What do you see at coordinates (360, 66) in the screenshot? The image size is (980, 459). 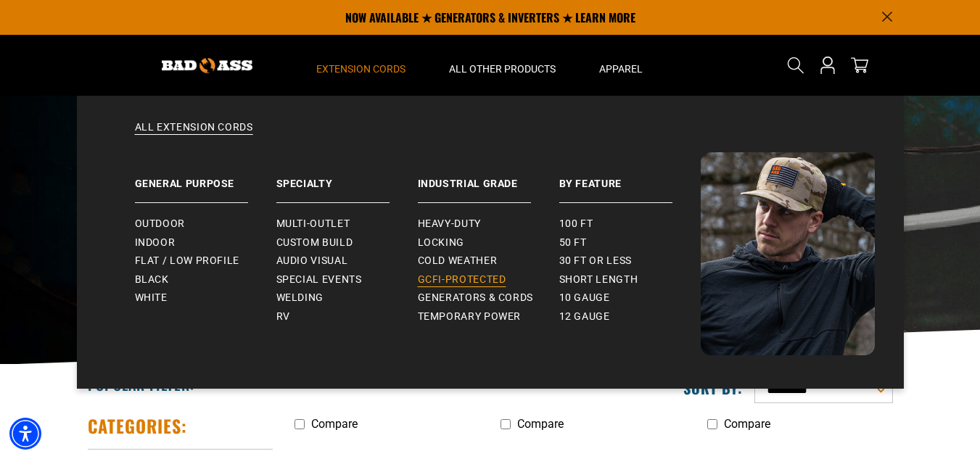 I see `summary: Extension Cords` at bounding box center [360, 66].